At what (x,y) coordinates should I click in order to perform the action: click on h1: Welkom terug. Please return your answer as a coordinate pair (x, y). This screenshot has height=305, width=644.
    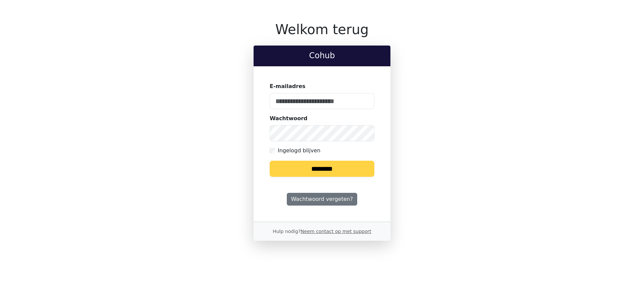
    Looking at the image, I should click on (322, 29).